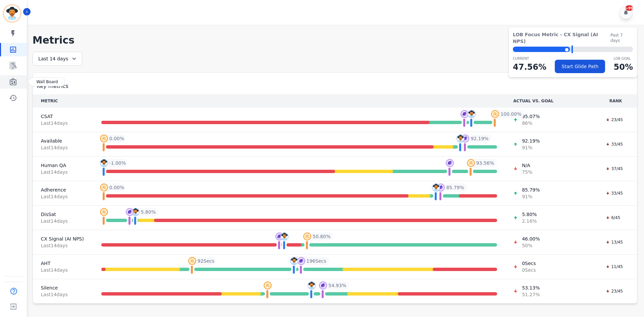 The width and height of the screenshot is (644, 317). I want to click on button: Start Glide Path, so click(580, 66).